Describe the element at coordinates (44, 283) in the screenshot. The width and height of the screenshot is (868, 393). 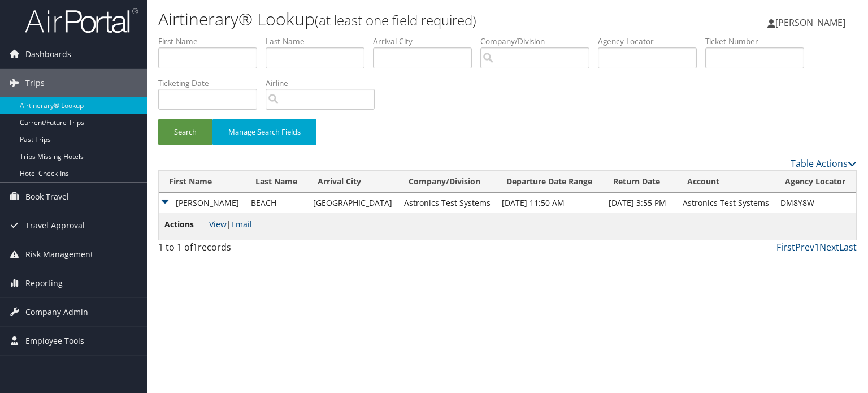
I see `span: Reporting` at that location.